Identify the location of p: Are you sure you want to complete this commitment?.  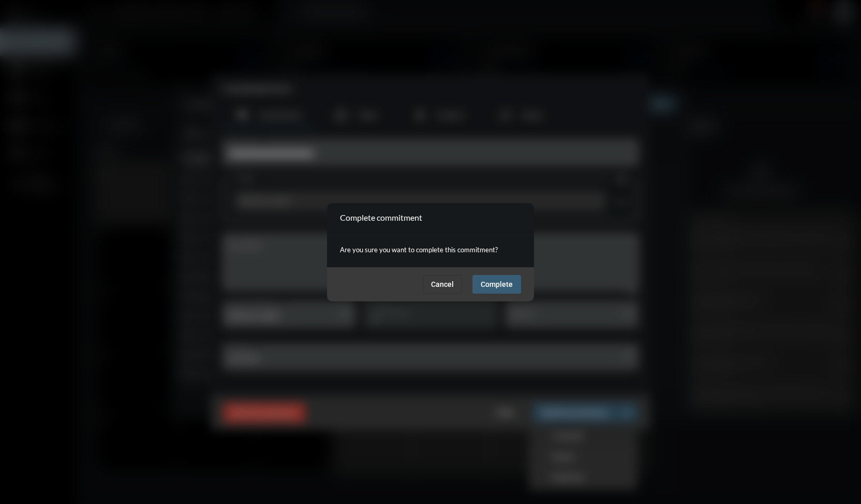
(431, 250).